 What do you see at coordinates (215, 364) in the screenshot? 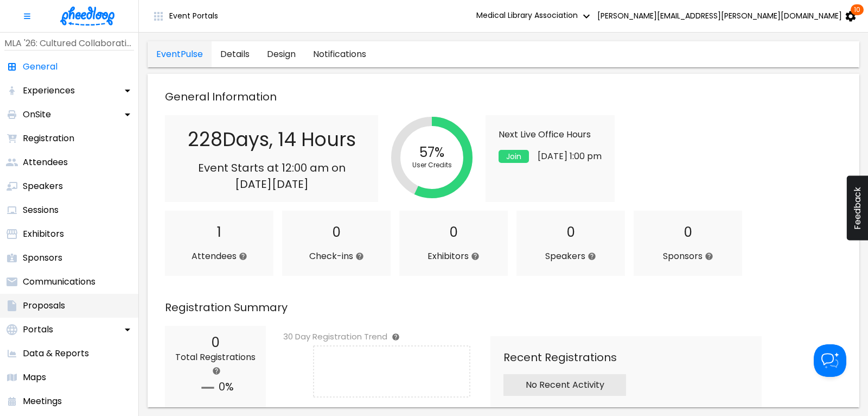
I see `p: Total Registrations` at bounding box center [215, 364].